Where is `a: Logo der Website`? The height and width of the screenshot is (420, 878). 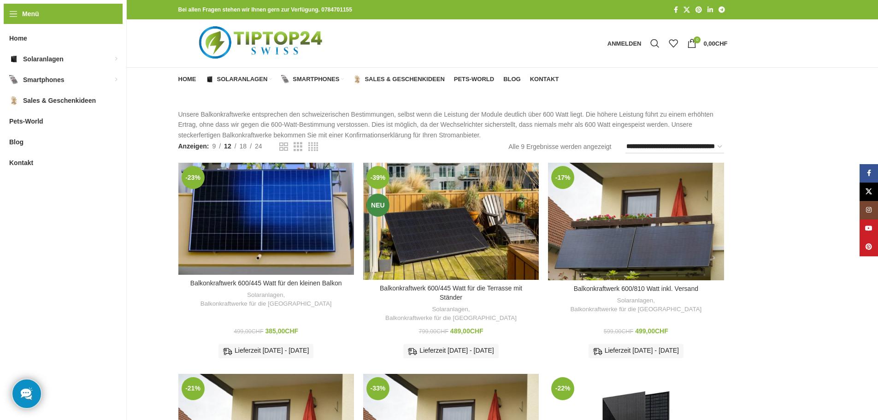 a: Logo der Website is located at coordinates (262, 43).